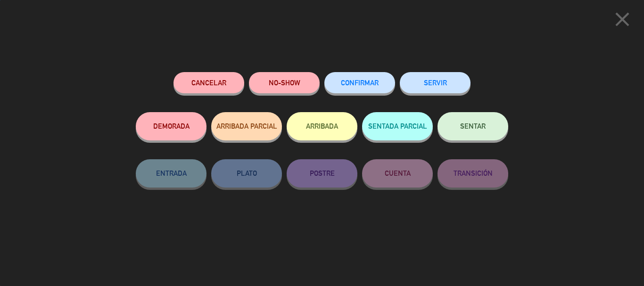 The height and width of the screenshot is (286, 644). Describe the element at coordinates (473, 126) in the screenshot. I see `button: SENTAR` at that location.